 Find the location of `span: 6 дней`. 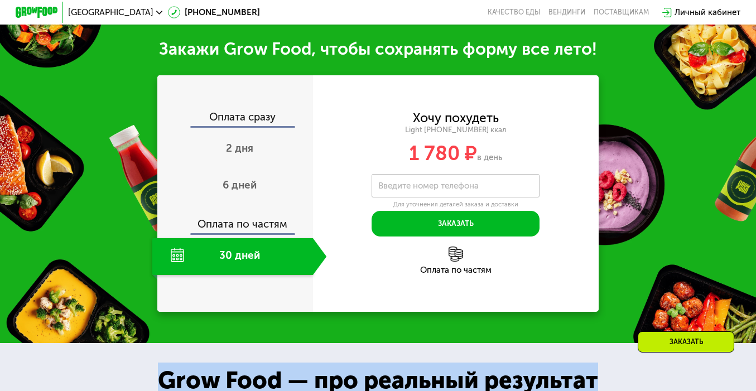

span: 6 дней is located at coordinates (239, 185).